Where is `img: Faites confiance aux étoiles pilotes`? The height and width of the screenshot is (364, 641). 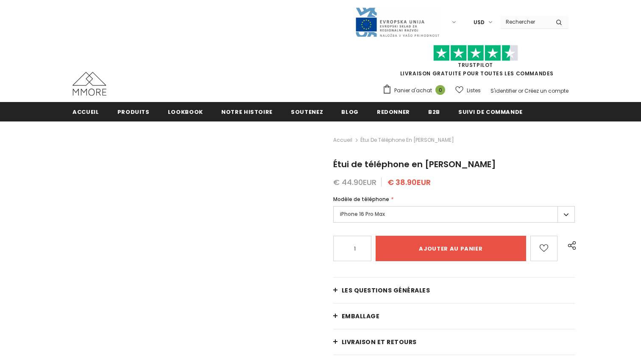
img: Faites confiance aux étoiles pilotes is located at coordinates (476, 53).